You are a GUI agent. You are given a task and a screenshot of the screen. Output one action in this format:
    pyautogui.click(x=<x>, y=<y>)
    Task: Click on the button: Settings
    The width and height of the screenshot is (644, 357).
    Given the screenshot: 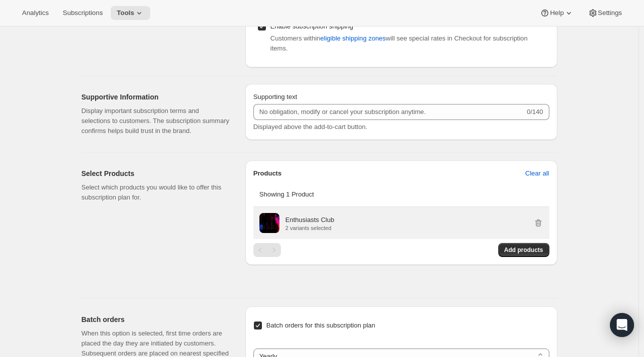 What is the action you would take?
    pyautogui.click(x=605, y=13)
    